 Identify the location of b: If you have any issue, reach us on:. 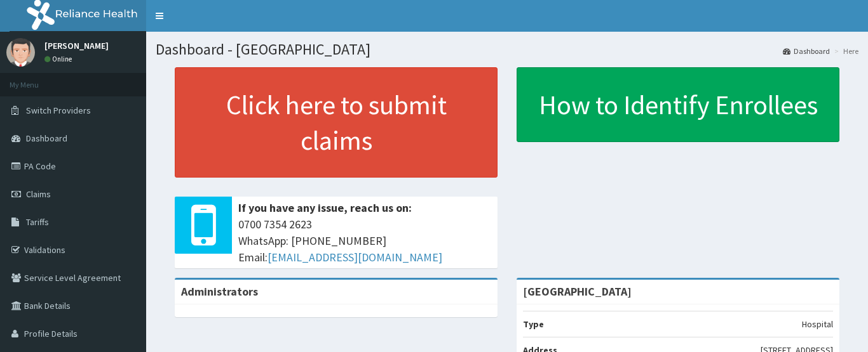
(325, 207).